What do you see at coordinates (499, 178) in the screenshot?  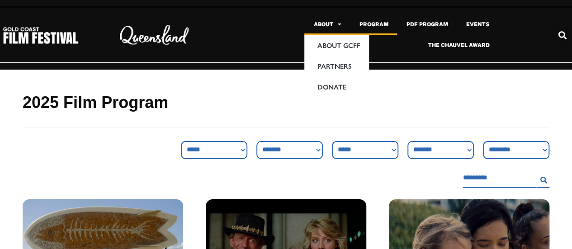 I see `input: Search Filter` at bounding box center [499, 178].